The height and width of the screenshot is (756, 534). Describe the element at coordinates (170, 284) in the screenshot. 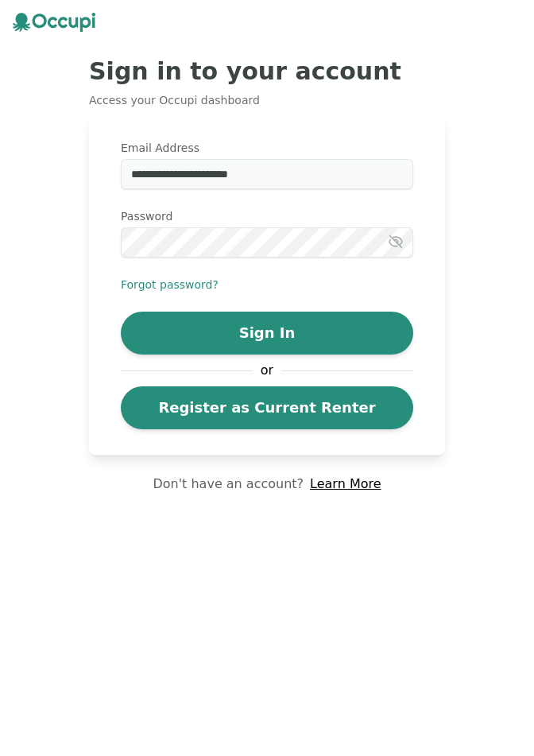

I see `button: Forgot password?` at that location.